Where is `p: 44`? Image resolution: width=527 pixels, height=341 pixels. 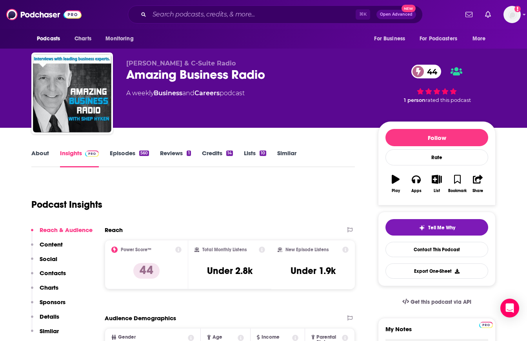
p: 44 is located at coordinates (146, 271).